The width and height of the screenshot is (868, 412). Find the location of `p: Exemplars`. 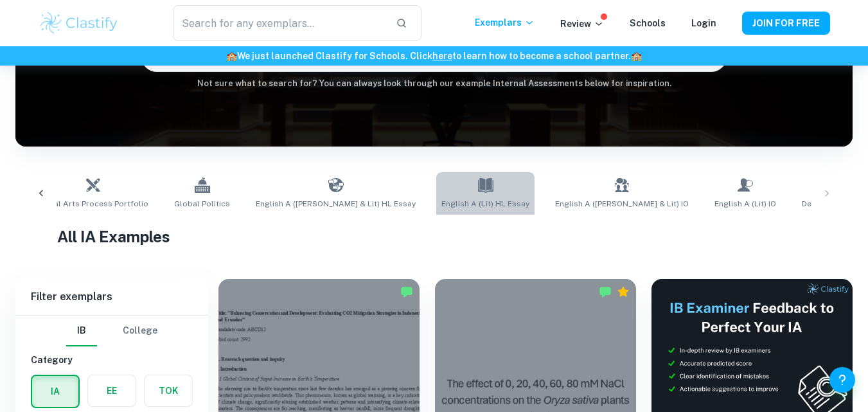

p: Exemplars is located at coordinates (505, 23).